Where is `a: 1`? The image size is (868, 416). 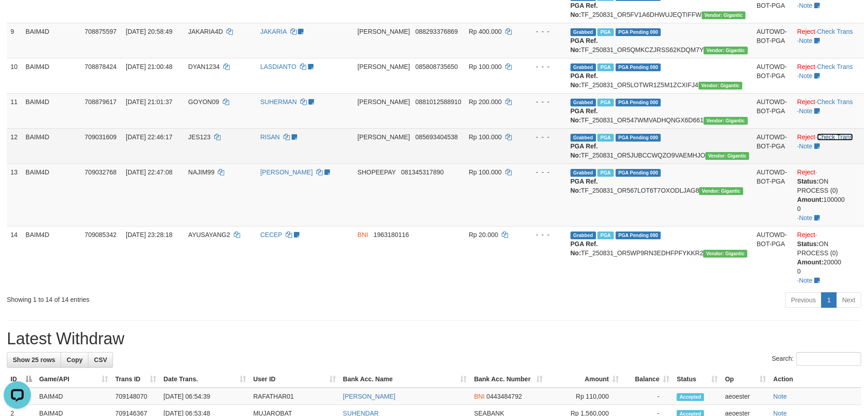
a: 1 is located at coordinates (829, 300).